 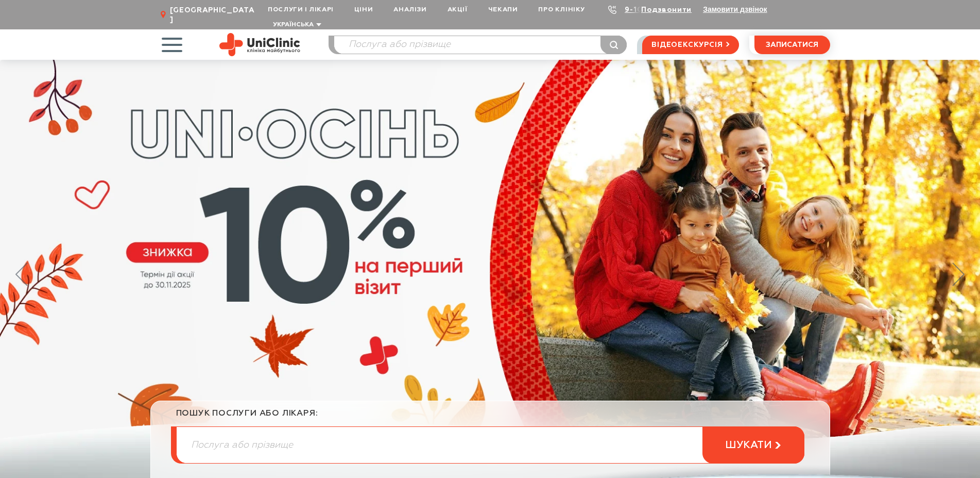 What do you see at coordinates (295, 25) in the screenshot?
I see `button: Українська` at bounding box center [295, 25].